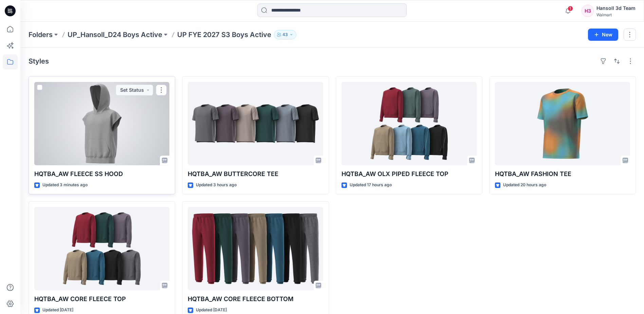 The image size is (644, 314). I want to click on a: HQTBA_AW FASHION TEE, so click(562, 123).